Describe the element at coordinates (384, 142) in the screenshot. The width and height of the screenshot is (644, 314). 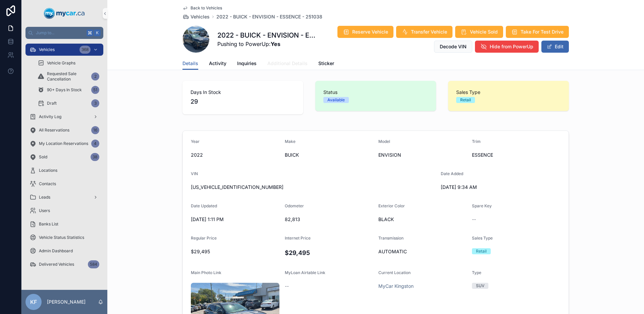
I see `span: Model` at that location.